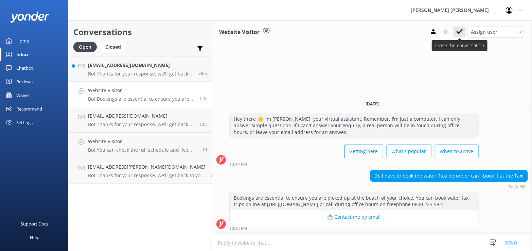 The width and height of the screenshot is (532, 251). Describe the element at coordinates (22, 41) in the screenshot. I see `div: Home` at that location.